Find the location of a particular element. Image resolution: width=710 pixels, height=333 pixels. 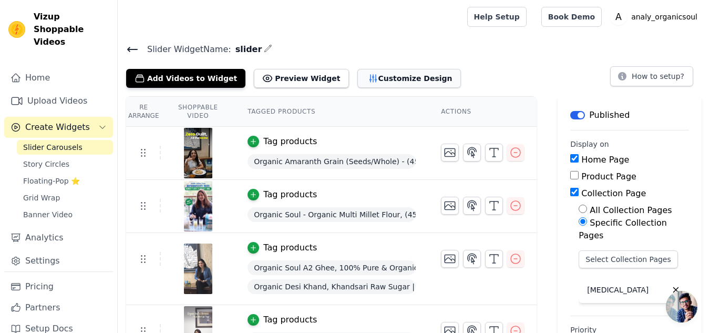

a: Home is located at coordinates (58, 78).